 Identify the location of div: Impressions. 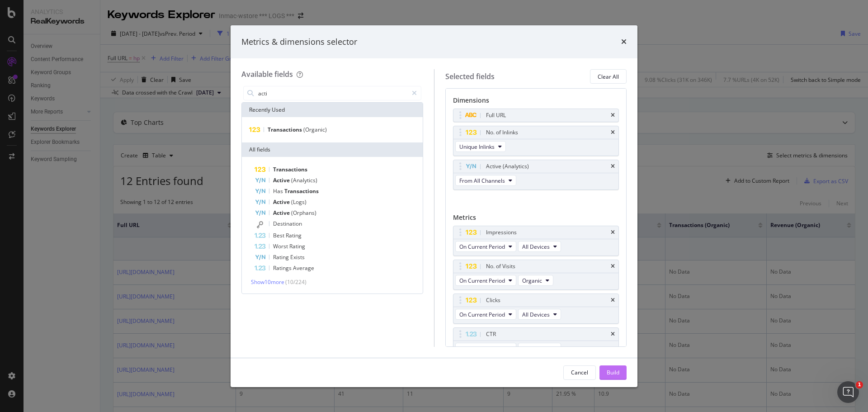
(502, 232).